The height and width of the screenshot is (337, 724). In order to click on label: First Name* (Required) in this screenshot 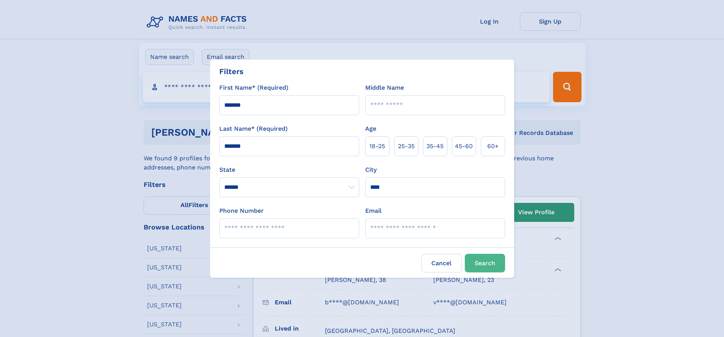, I will do `click(254, 88)`.